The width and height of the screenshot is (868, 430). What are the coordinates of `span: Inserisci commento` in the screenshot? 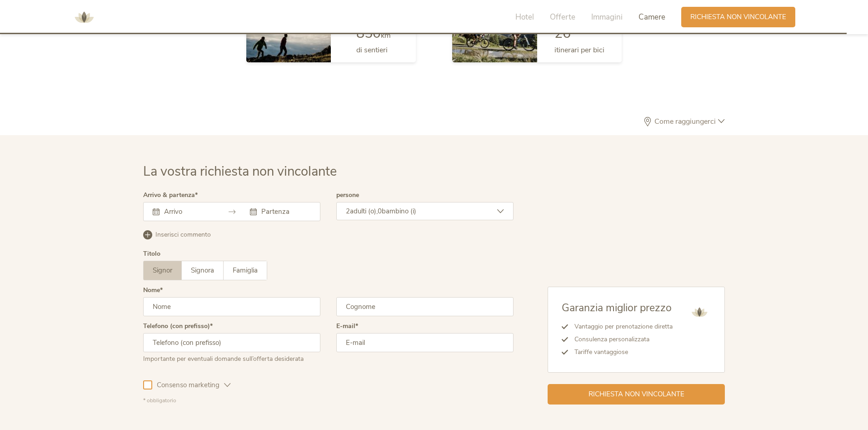 It's located at (183, 234).